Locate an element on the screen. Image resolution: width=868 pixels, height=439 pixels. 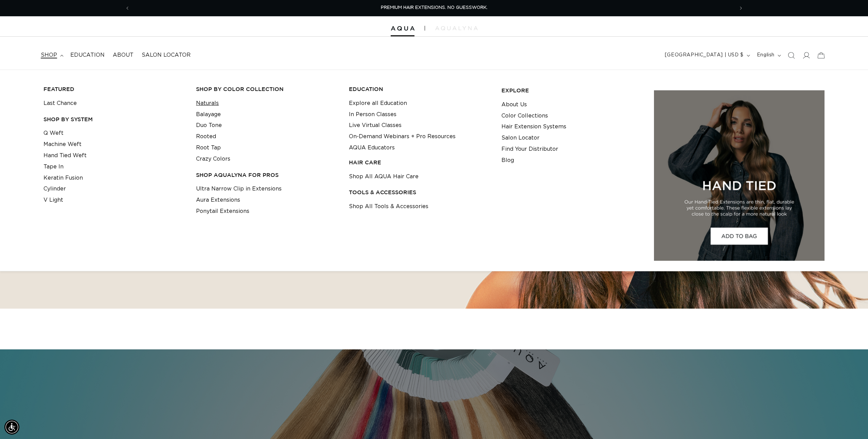
a: About is located at coordinates (123, 55).